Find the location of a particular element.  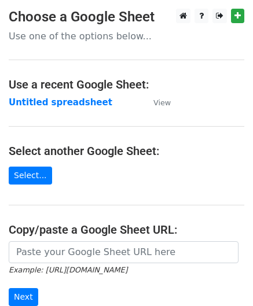

h4: Select another Google Sheet: is located at coordinates (126, 151).